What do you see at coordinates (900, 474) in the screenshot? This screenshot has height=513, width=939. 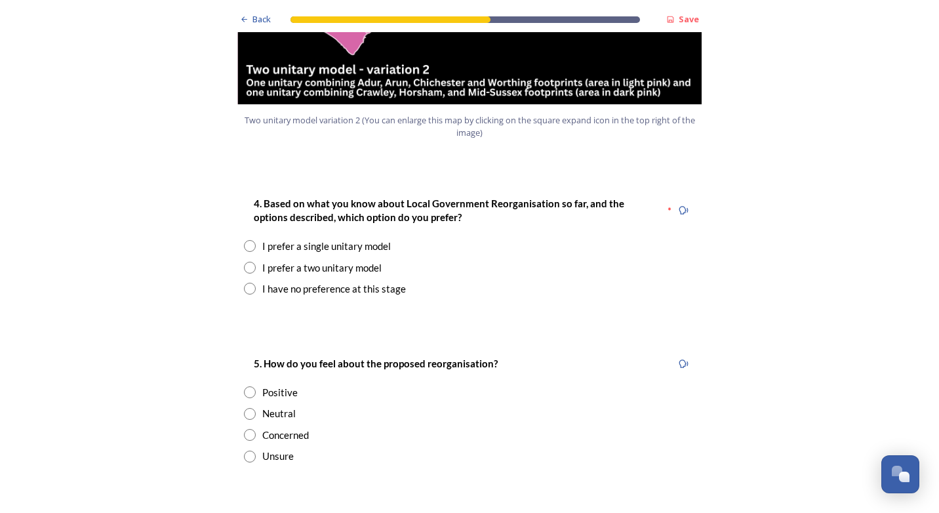 I see `button: Open Chat` at bounding box center [900, 474].